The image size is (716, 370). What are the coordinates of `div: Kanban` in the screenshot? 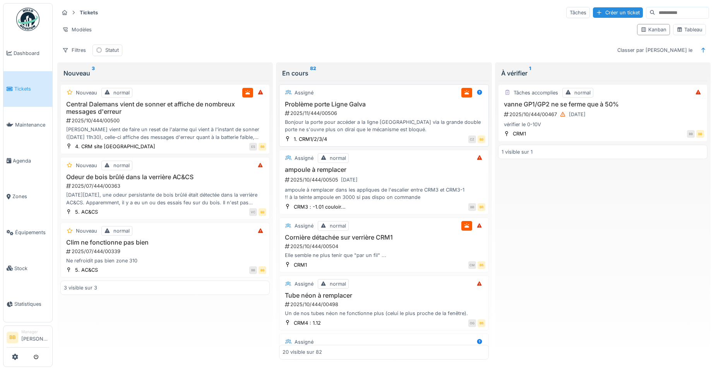 It's located at (653, 29).